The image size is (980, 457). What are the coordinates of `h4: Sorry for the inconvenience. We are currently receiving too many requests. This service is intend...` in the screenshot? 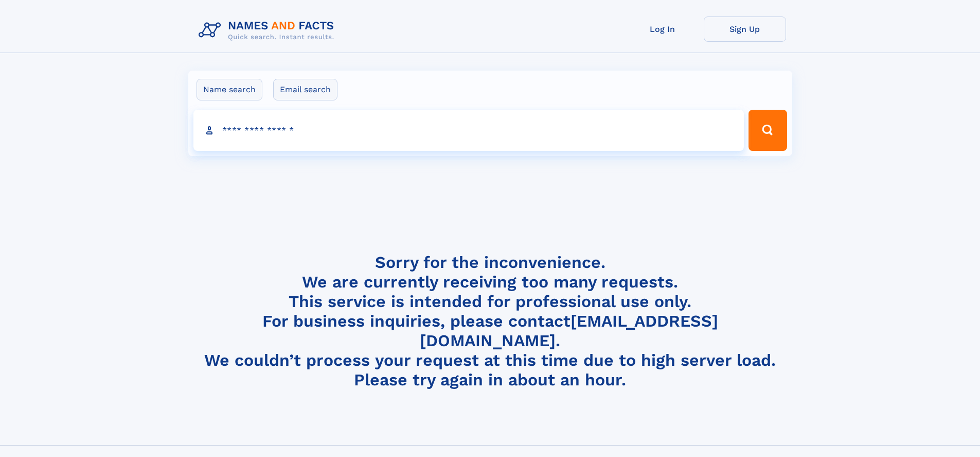 It's located at (490, 321).